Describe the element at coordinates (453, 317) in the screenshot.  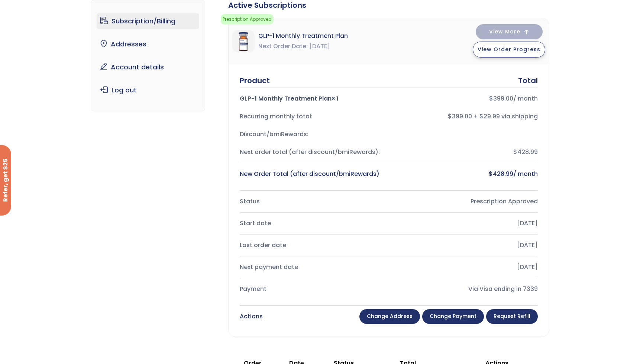
I see `a: Change payment` at that location.